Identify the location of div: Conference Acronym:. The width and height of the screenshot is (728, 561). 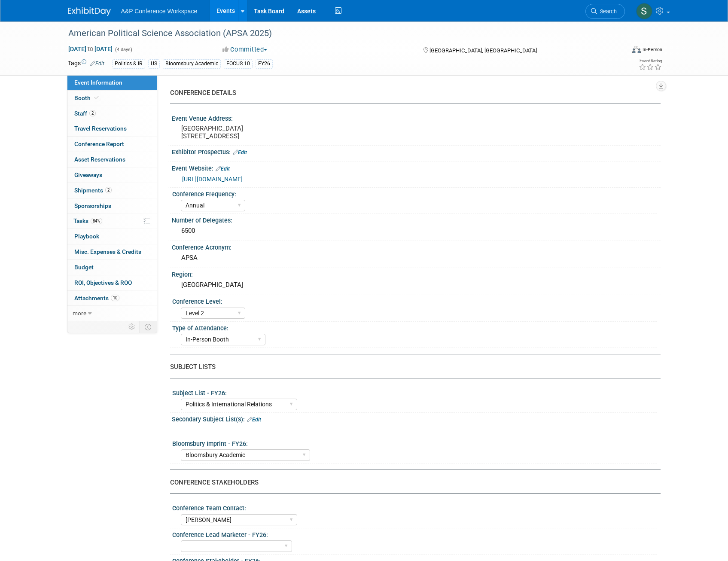
(416, 246).